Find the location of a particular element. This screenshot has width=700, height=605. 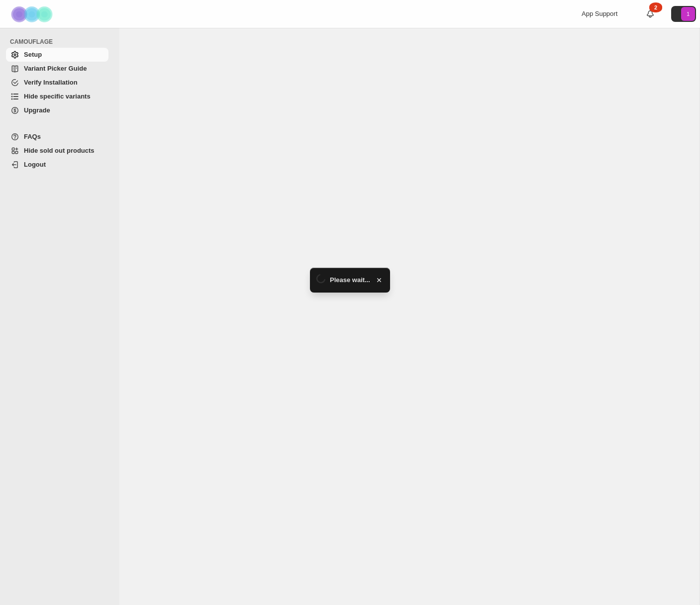

span: Setup is located at coordinates (33, 54).